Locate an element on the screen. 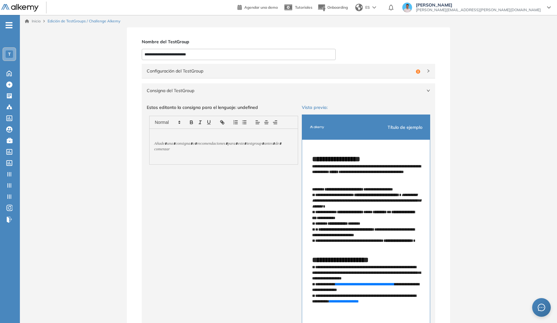 This screenshot has height=323, width=557. a: Agendar una demo is located at coordinates (258, 7).